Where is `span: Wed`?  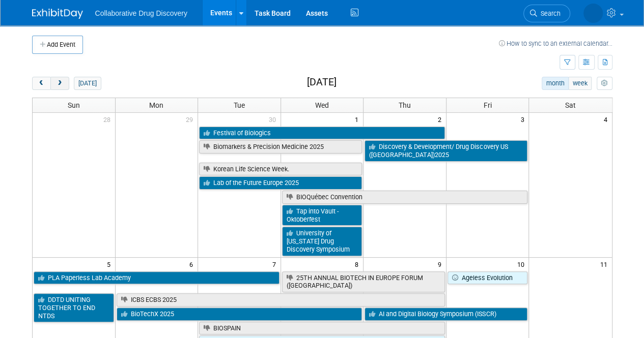
span: Wed is located at coordinates (321, 105).